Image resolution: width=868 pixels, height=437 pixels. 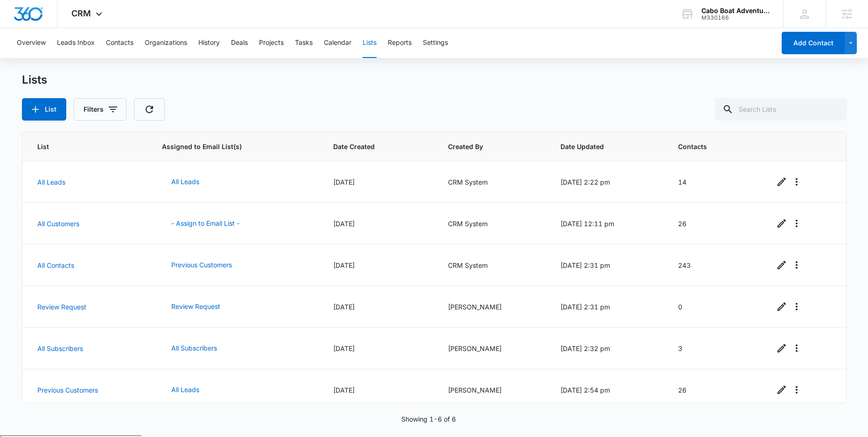 I want to click on button: - Assign to Email List -, so click(x=206, y=223).